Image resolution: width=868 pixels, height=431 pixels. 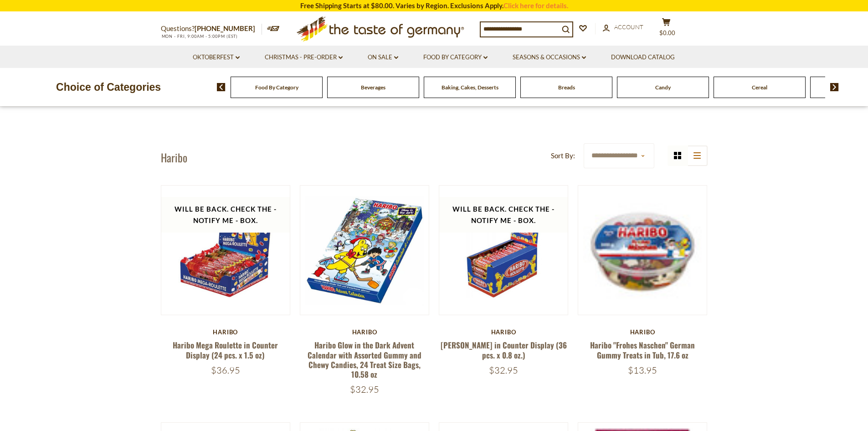 I want to click on span: $0.00, so click(x=667, y=33).